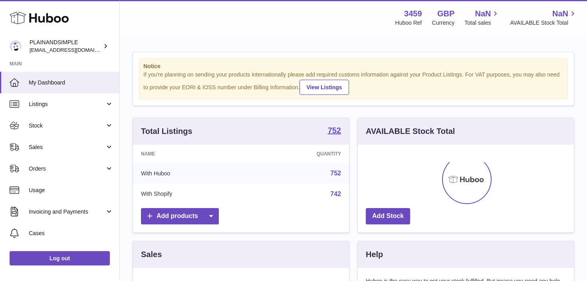 The image size is (587, 281). What do you see at coordinates (353, 83) in the screenshot?
I see `div: If you're planning on sending your products internationally please add required customs informati...` at bounding box center [353, 83].